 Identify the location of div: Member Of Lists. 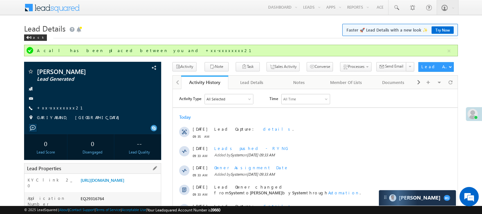
(346, 82).